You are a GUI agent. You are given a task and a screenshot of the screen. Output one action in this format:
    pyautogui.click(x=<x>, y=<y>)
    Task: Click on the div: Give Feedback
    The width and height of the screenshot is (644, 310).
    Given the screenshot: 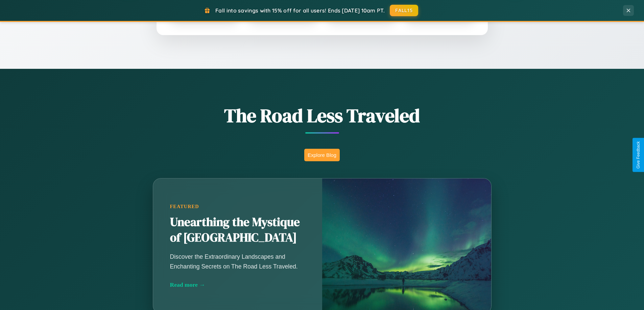 What is the action you would take?
    pyautogui.click(x=638, y=155)
    